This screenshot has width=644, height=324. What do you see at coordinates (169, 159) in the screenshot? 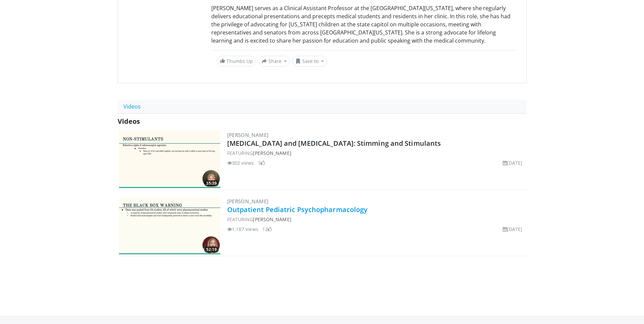
I see `a: 55:39` at bounding box center [169, 159].